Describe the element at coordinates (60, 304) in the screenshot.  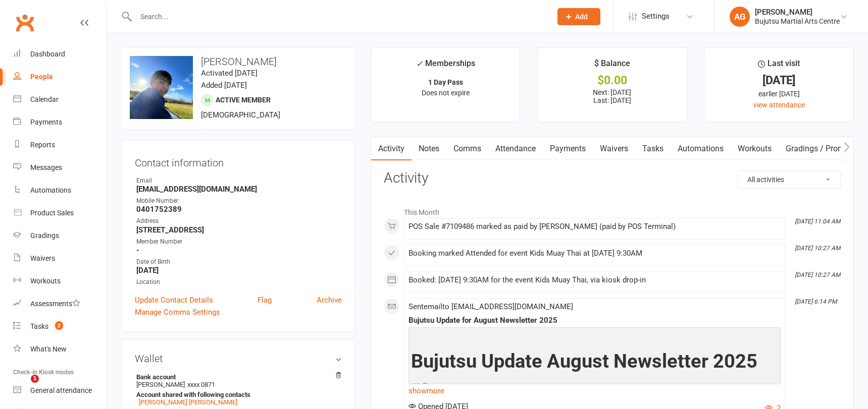
I see `a: Assessments` at that location.